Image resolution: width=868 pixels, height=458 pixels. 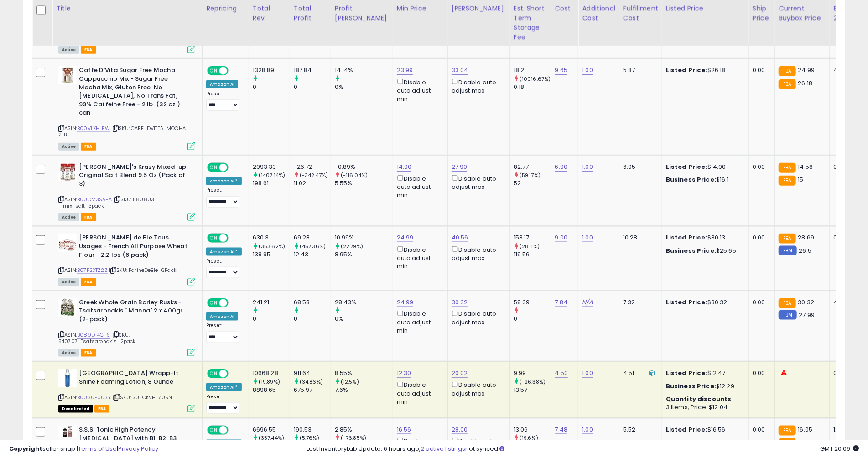 I want to click on div: Ship Price, so click(x=762, y=13).